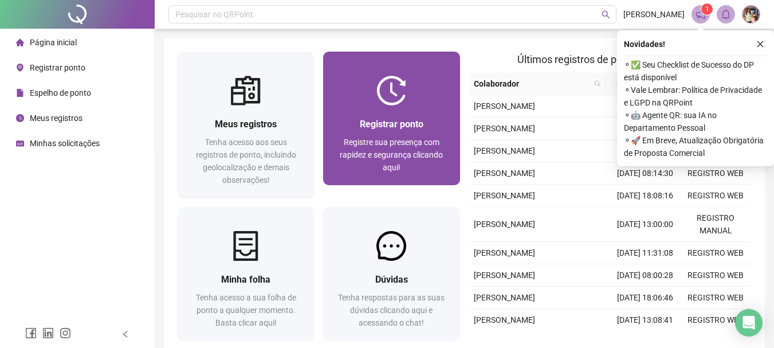  What do you see at coordinates (639, 84) in the screenshot?
I see `th: Data/Hora` at bounding box center [639, 84].